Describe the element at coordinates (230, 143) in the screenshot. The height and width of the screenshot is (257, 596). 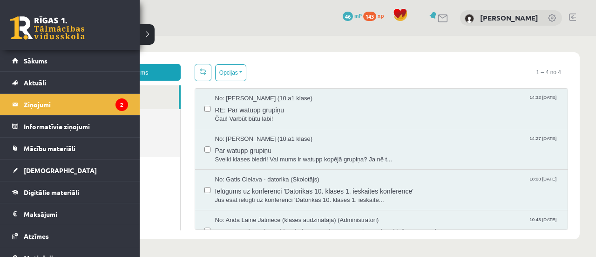
I see `span: No: Gatis Cielava - datorika (Skolotājs)` at that location.